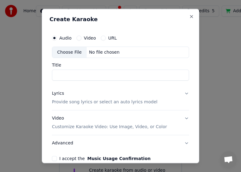 The image size is (241, 172). What do you see at coordinates (120, 98) in the screenshot?
I see `button: LyricsProvide song lyrics or select an auto lyrics model` at bounding box center [120, 98].